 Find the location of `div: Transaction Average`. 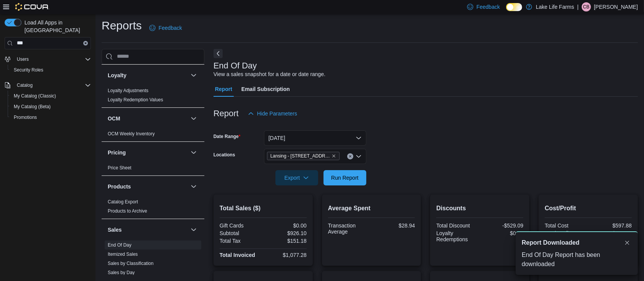

div: Transaction Average is located at coordinates (349, 229).